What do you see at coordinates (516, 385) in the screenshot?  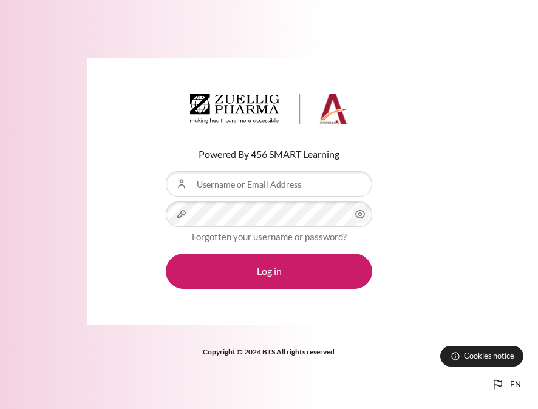 I see `span: en` at bounding box center [516, 385].